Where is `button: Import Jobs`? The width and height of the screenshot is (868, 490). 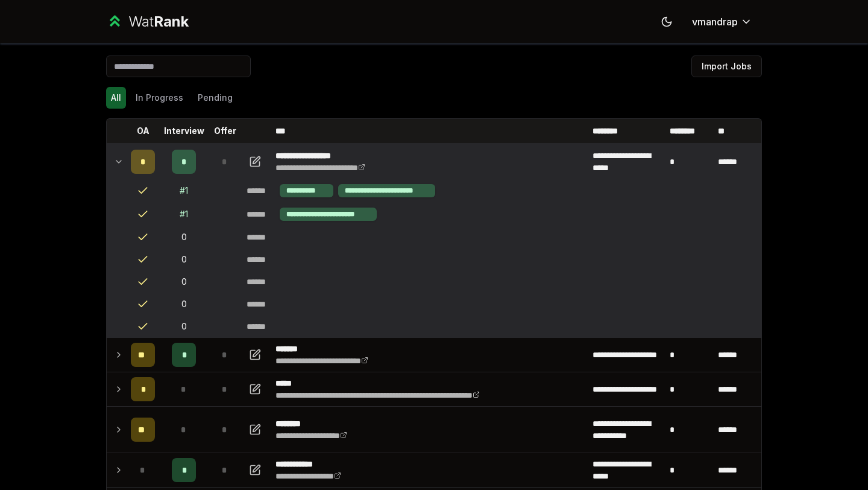
button: Import Jobs is located at coordinates (726, 66).